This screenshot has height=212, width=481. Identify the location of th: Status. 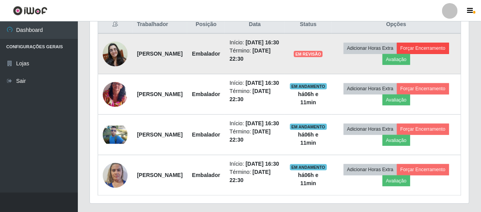
(308, 25).